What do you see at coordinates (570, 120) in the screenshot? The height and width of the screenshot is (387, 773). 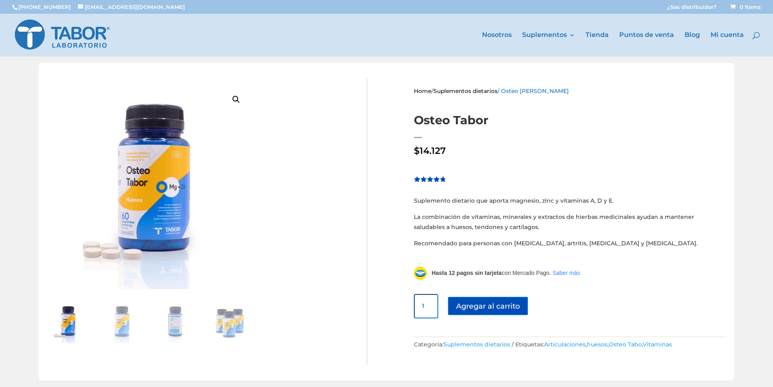 I see `h1: Osteo Tabor` at bounding box center [570, 120].